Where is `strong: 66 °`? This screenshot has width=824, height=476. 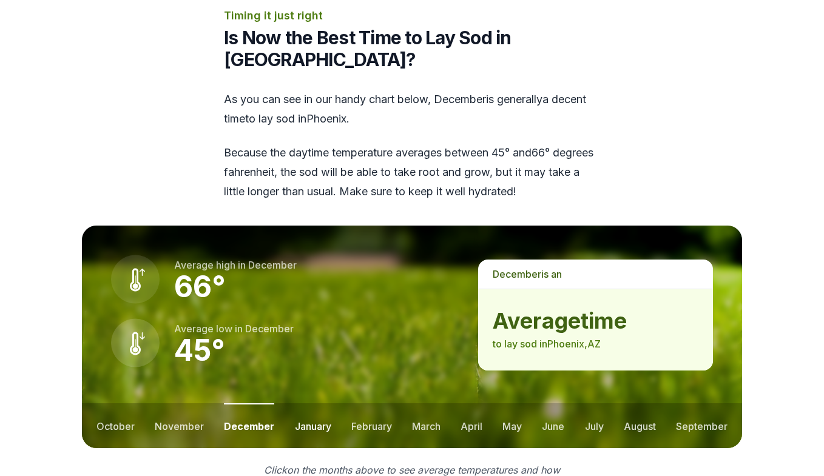 strong: 66 ° is located at coordinates (200, 286).